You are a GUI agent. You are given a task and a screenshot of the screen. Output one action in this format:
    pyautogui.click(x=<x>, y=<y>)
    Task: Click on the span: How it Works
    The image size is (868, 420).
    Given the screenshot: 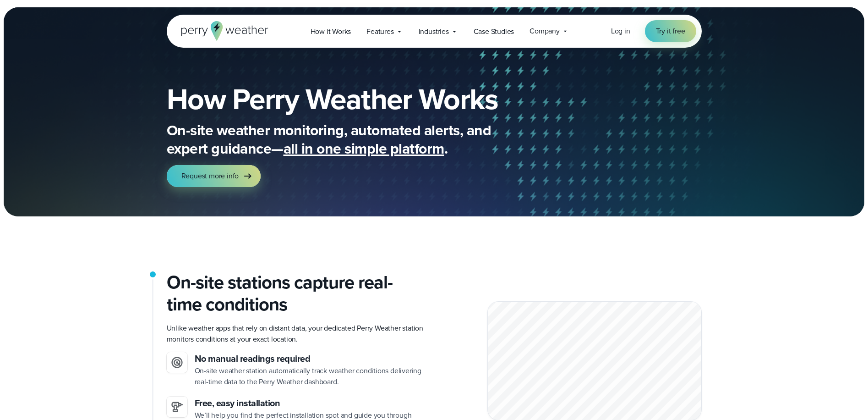 What is the action you would take?
    pyautogui.click(x=331, y=32)
    